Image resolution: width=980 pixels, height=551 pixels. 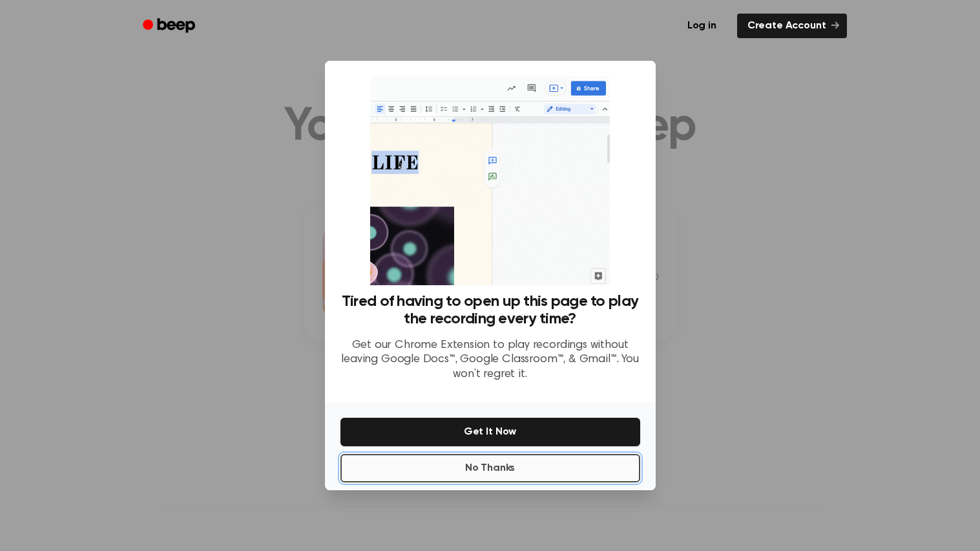 I want to click on button: Get It Now, so click(x=490, y=432).